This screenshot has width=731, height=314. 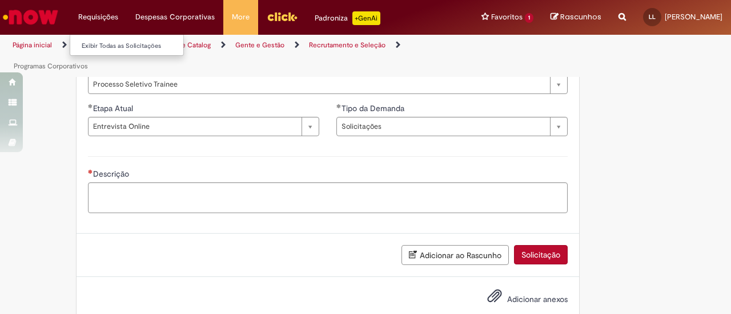 I want to click on span: Etapa Atual, so click(x=114, y=108).